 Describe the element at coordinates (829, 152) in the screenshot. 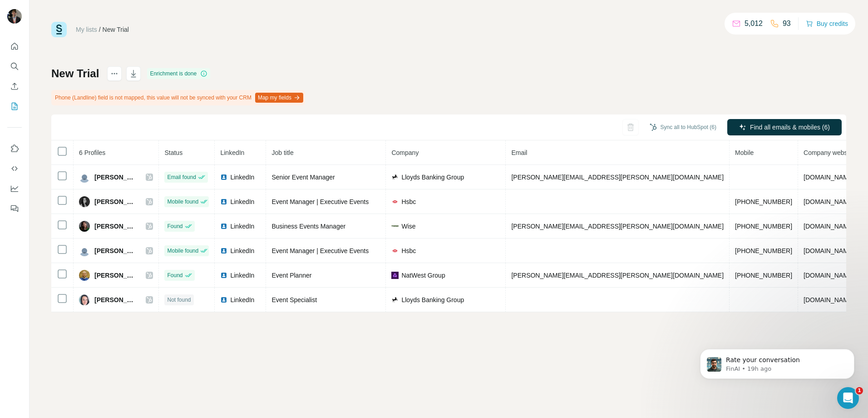

I see `span: Company website` at that location.